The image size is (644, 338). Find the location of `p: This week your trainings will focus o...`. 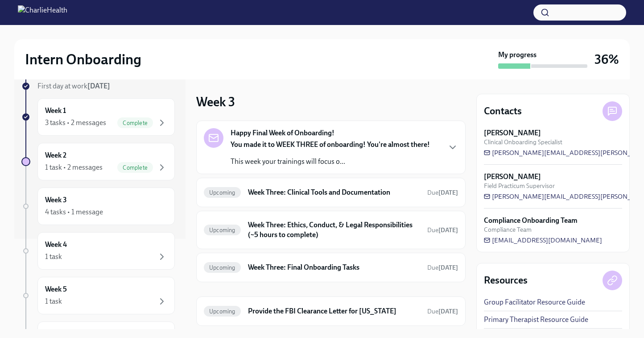

p: This week your trainings will focus o... is located at coordinates (330, 162).